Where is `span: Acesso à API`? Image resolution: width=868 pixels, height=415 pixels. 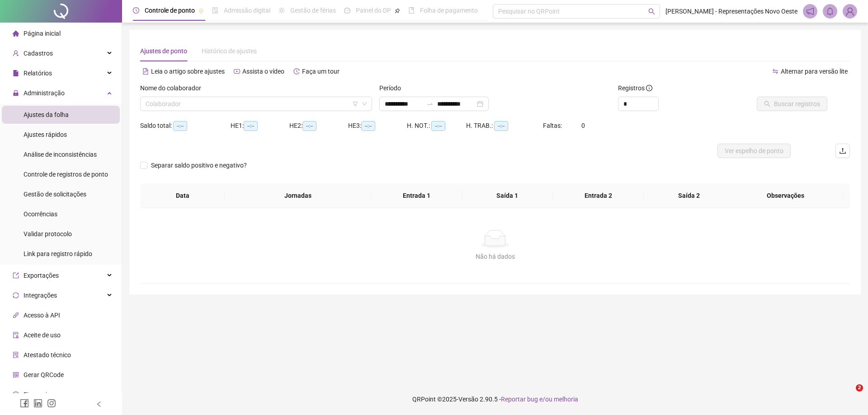
span: Acesso à API is located at coordinates (41, 315).